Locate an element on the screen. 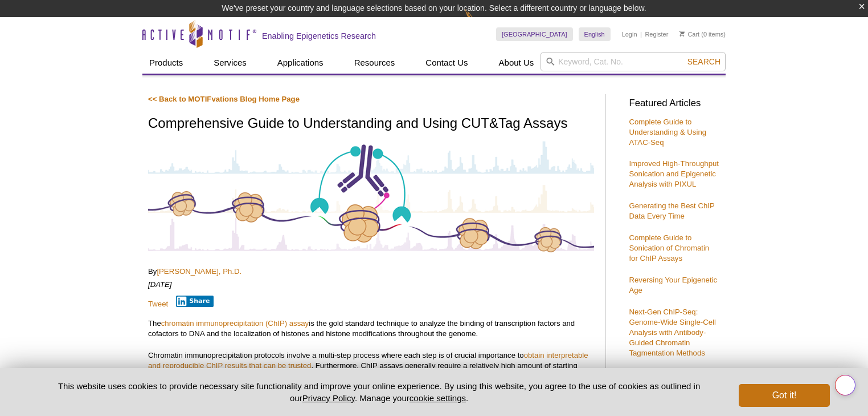  button: Share is located at coordinates (195, 301).